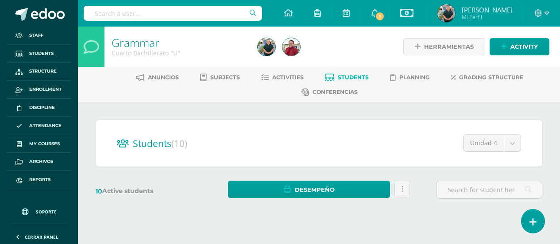 This screenshot has height=244, width=560. I want to click on span: Cerrar panel, so click(42, 237).